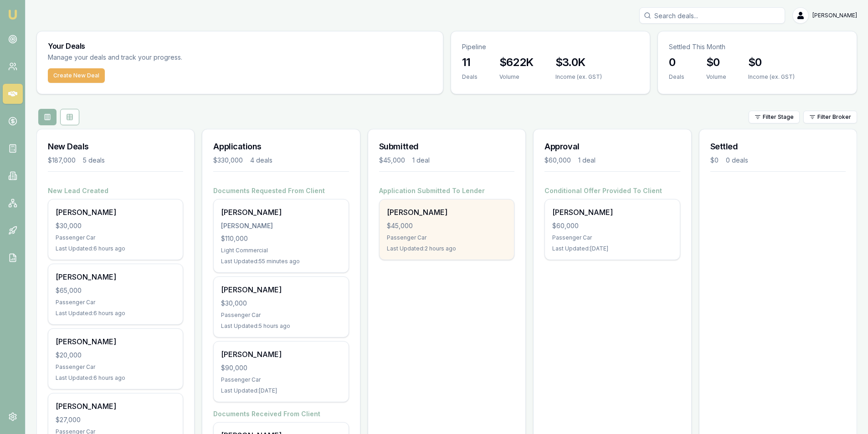 This screenshot has width=868, height=434. What do you see at coordinates (446, 249) in the screenshot?
I see `div: Last Updated: 2 hours ago` at bounding box center [446, 249].